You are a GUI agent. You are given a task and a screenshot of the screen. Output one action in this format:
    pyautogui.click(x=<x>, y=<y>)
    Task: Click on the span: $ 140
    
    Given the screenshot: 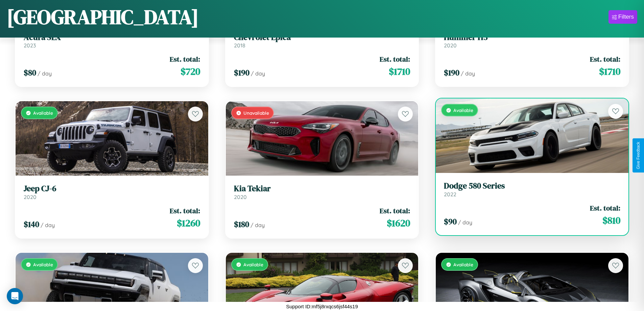 What is the action you would take?
    pyautogui.click(x=31, y=224)
    